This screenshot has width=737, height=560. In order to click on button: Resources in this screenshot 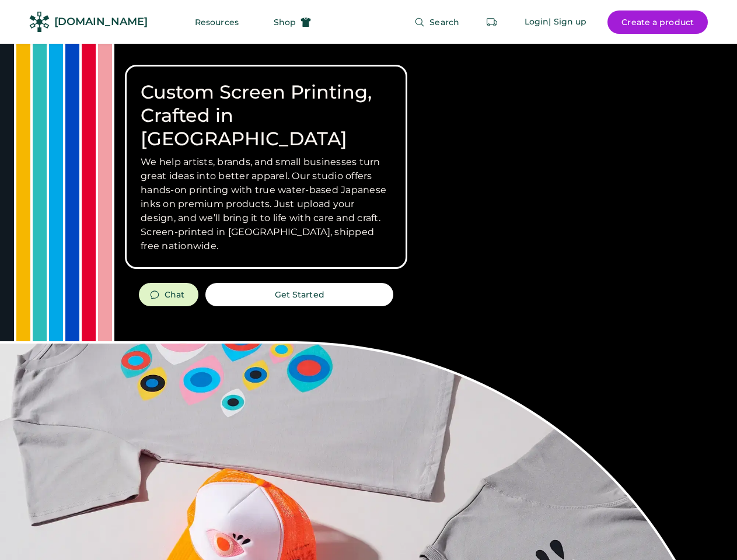, I will do `click(216, 22)`.